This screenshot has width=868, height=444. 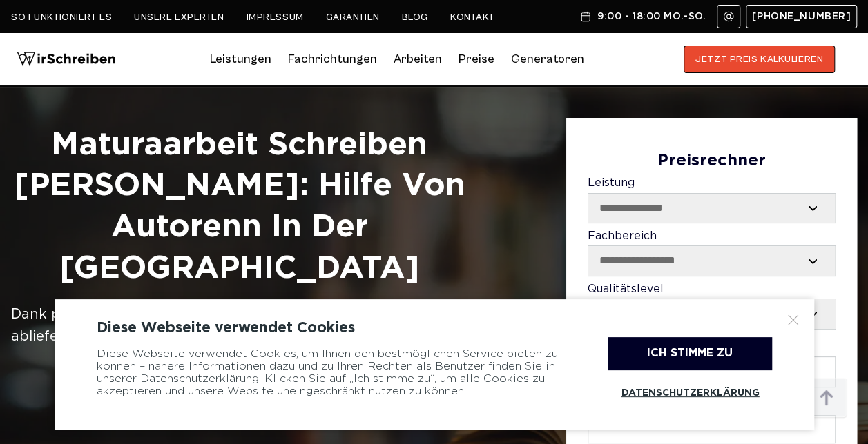 I want to click on span: 9:00 - 18:00 Mo.-So., so click(x=651, y=17).